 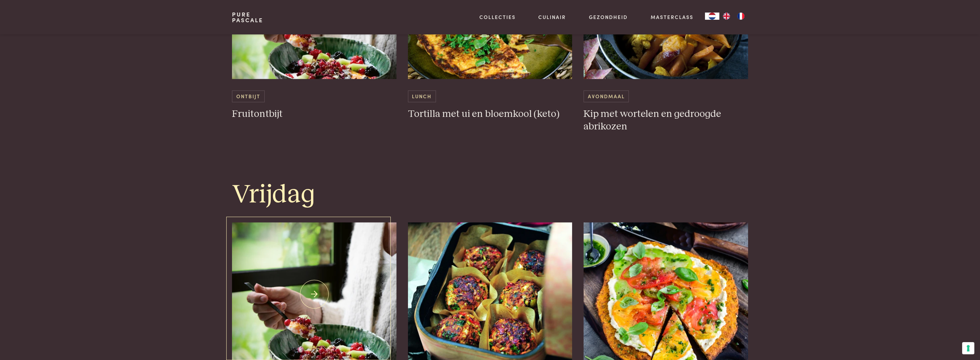 I want to click on span: Ontbijt, so click(x=248, y=97).